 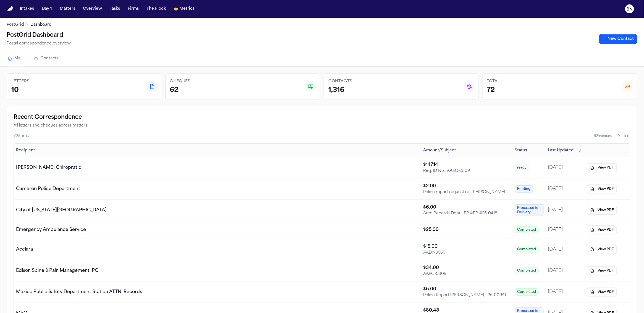 I want to click on div: 10, so click(x=20, y=90).